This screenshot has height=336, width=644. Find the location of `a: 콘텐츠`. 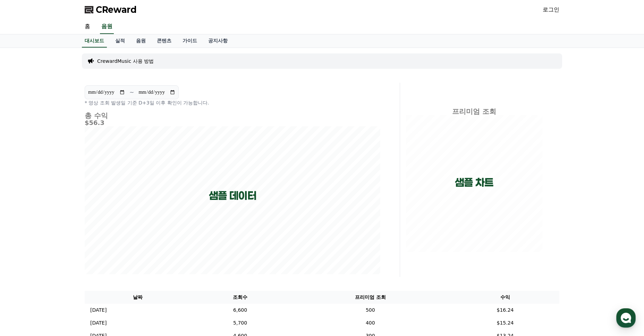

a: 콘텐츠 is located at coordinates (164, 41).